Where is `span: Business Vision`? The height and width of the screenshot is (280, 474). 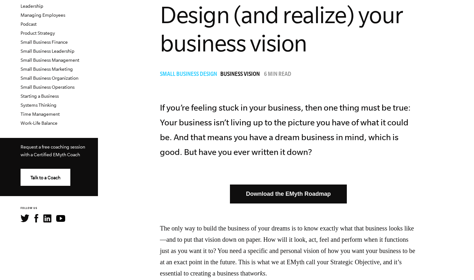 span: Business Vision is located at coordinates (240, 75).